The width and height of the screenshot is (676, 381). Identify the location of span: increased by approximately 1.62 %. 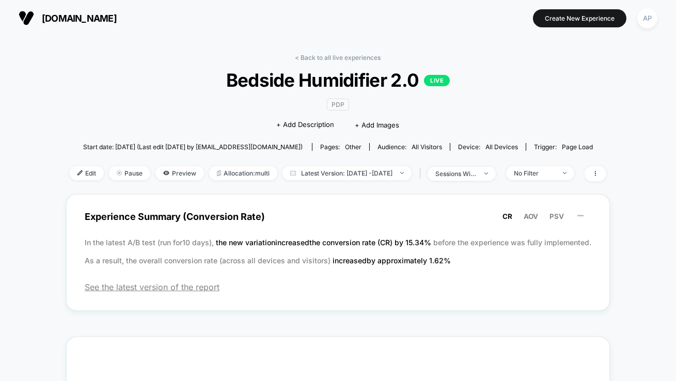
(391, 260).